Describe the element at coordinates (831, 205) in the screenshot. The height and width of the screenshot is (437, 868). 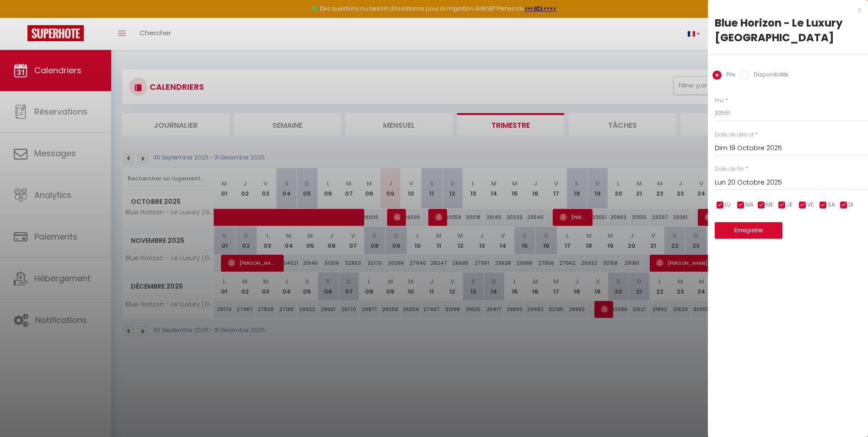
I see `span: SA` at that location.